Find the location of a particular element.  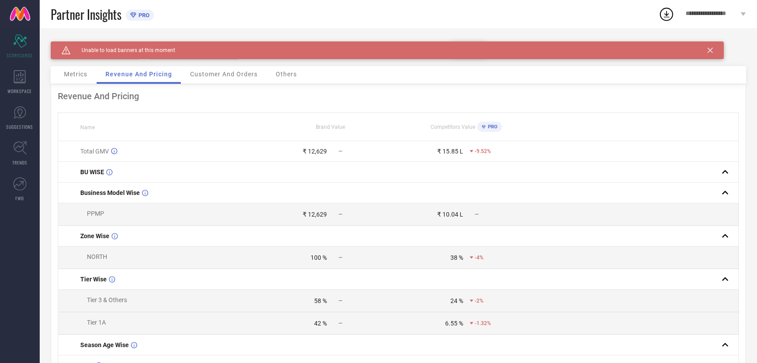

span: Brand Value is located at coordinates (330, 127).